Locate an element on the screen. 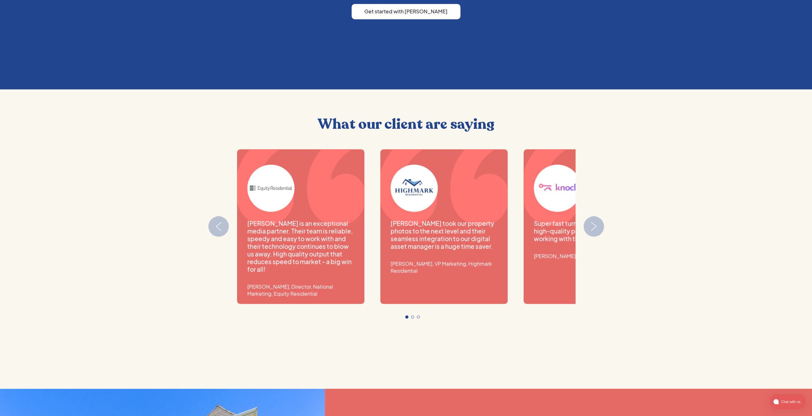 The image size is (812, 416). button: Go to last slide is located at coordinates (219, 227).